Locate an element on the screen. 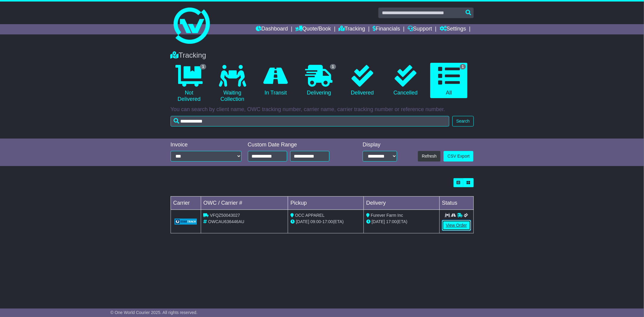  span: VFQZ50043027 is located at coordinates (225, 215).